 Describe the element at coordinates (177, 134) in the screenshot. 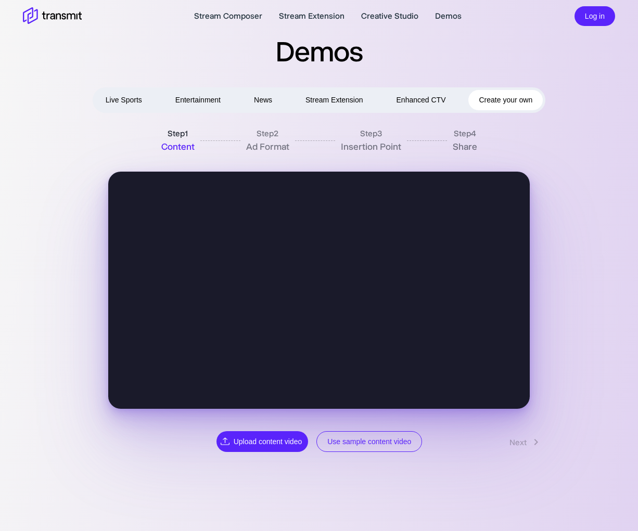

I see `p: Step 1` at that location.